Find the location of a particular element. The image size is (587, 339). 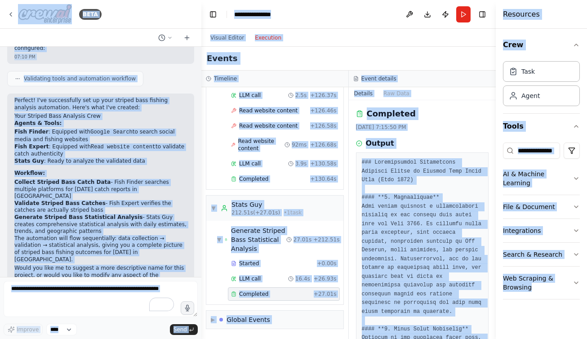

strong: Workflow: is located at coordinates (30, 173).